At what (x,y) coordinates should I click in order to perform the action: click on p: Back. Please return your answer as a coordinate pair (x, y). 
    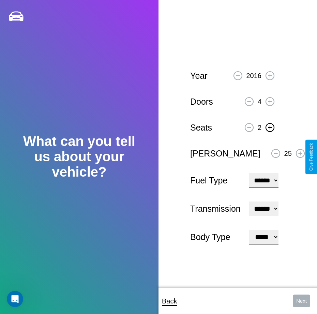
    Looking at the image, I should click on (170, 301).